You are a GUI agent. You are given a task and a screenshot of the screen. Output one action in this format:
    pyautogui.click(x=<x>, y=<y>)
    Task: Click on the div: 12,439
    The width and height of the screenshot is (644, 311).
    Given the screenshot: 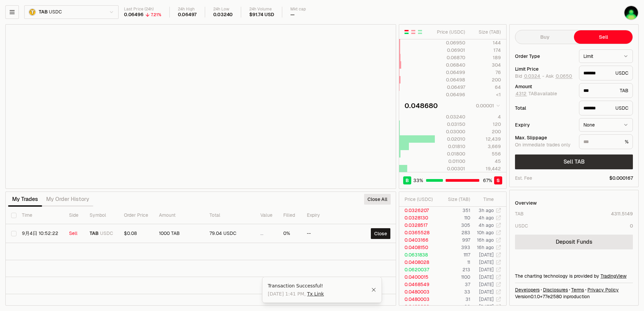 What is the action you would take?
    pyautogui.click(x=486, y=139)
    